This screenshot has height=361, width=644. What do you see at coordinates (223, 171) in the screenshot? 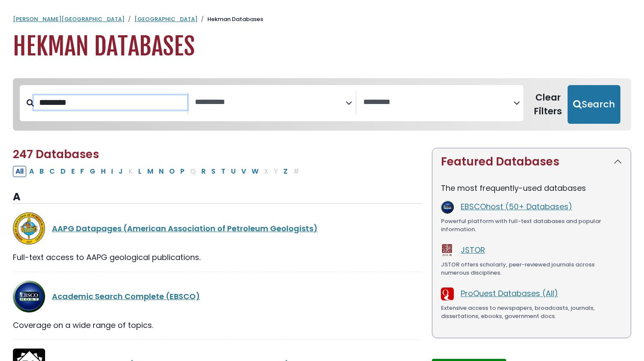
I see `button: Filter Results T` at bounding box center [223, 171].